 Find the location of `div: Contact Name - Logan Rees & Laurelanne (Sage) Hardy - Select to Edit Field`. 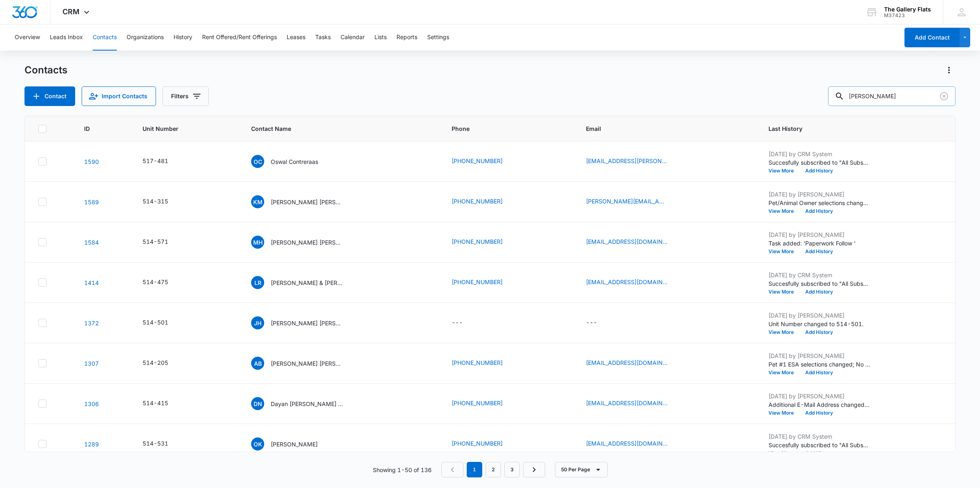

div: Contact Name - Logan Rees & Laurelanne (Sage) Hardy - Select to Edit Field is located at coordinates (305, 283).